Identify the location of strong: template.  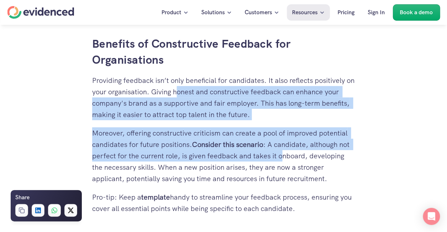
(155, 197).